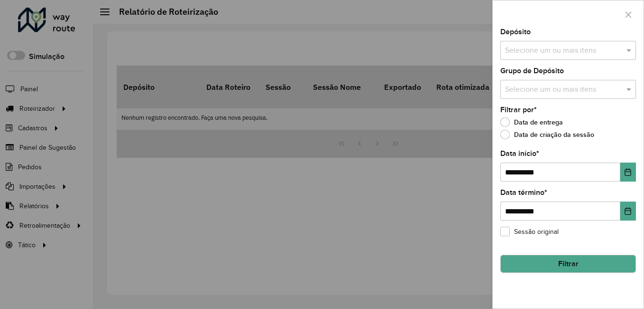 Image resolution: width=644 pixels, height=309 pixels. What do you see at coordinates (519, 110) in the screenshot?
I see `label: Filtrar por` at bounding box center [519, 110].